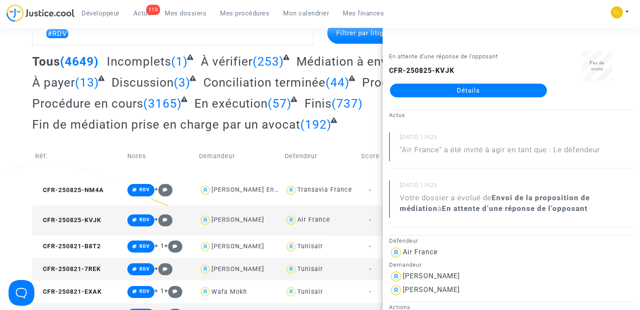 The height and width of the screenshot is (310, 640). What do you see at coordinates (264, 82) in the screenshot?
I see `span: Conciliation terminée` at bounding box center [264, 82].